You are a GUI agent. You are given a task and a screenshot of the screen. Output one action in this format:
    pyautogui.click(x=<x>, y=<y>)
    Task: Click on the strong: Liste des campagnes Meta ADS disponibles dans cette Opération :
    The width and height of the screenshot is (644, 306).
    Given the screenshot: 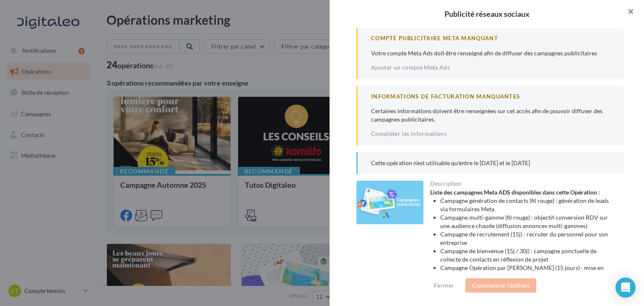 What is the action you would take?
    pyautogui.click(x=515, y=192)
    